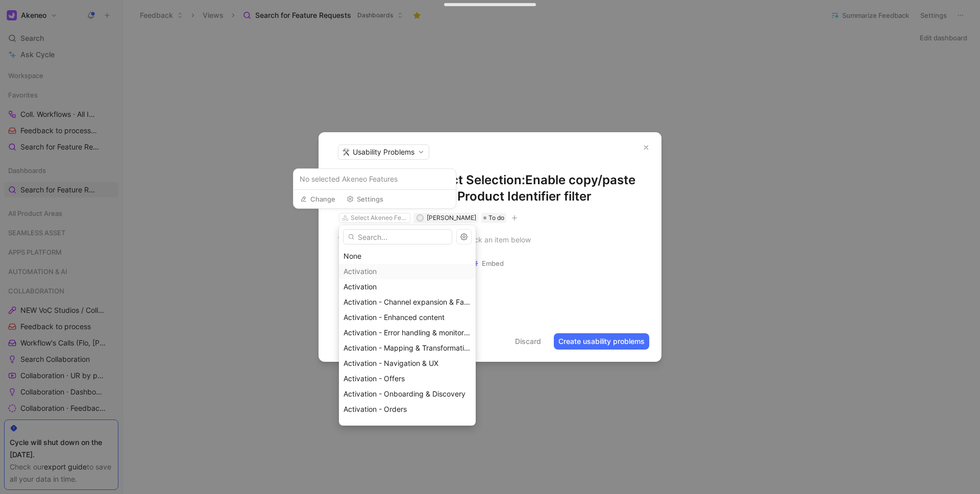 The height and width of the screenshot is (494, 980). I want to click on button: Transcript, so click(360, 264).